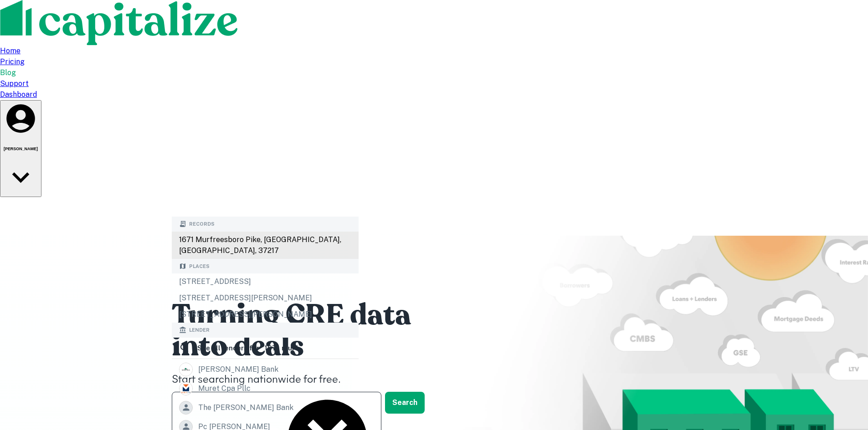  What do you see at coordinates (845, 379) in the screenshot?
I see `div: Chat Widget` at bounding box center [845, 379].